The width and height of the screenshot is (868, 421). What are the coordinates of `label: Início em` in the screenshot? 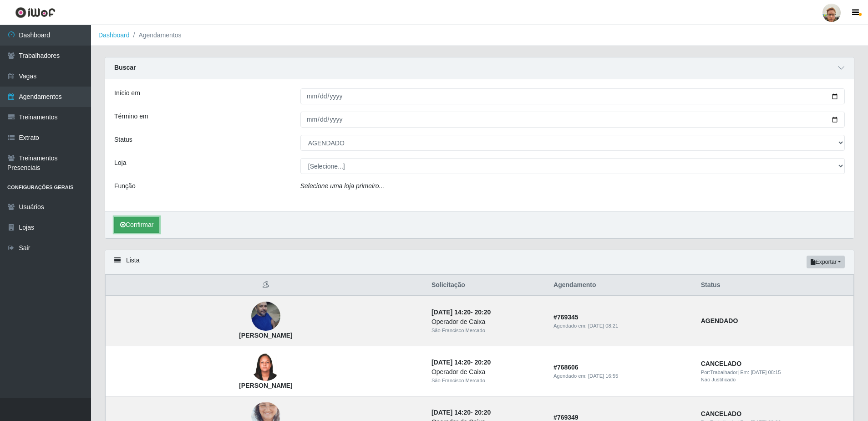 It's located at (127, 93).